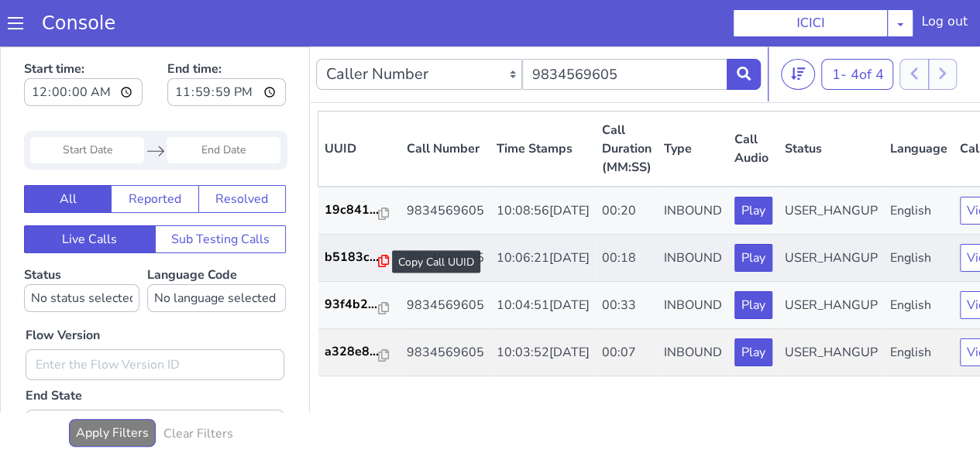  What do you see at coordinates (543, 103) in the screenshot?
I see `th: Time Stamps` at bounding box center [543, 103].